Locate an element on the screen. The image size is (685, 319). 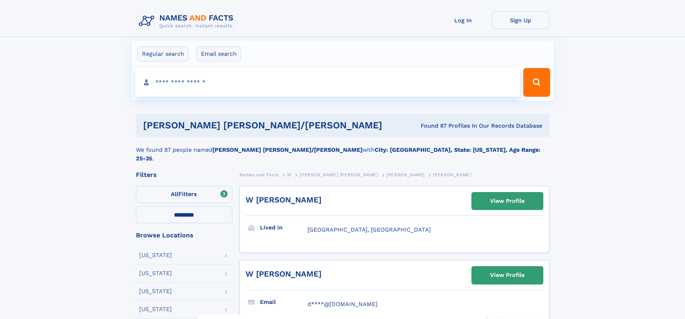
div: Browse Locations is located at coordinates (184, 235).